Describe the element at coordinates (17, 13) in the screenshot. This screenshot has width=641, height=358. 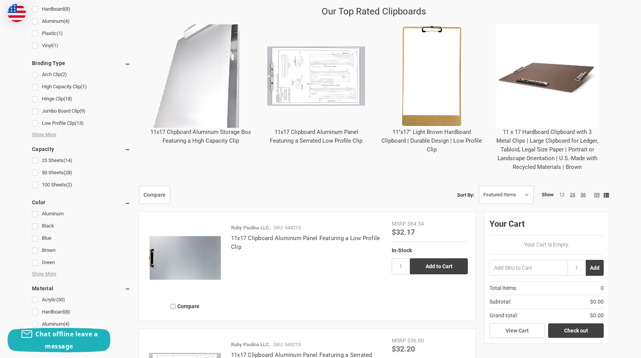
I see `img: duty and tax information for United States` at that location.